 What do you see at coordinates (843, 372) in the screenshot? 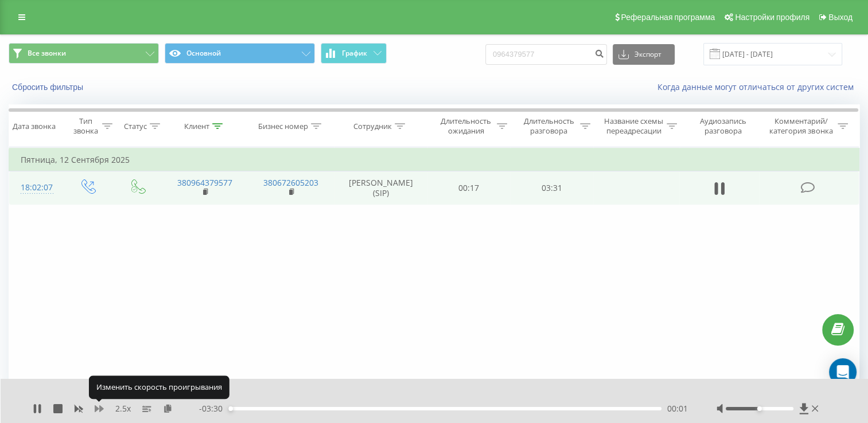
I see `div: Open Intercom Messenger` at bounding box center [843, 372].